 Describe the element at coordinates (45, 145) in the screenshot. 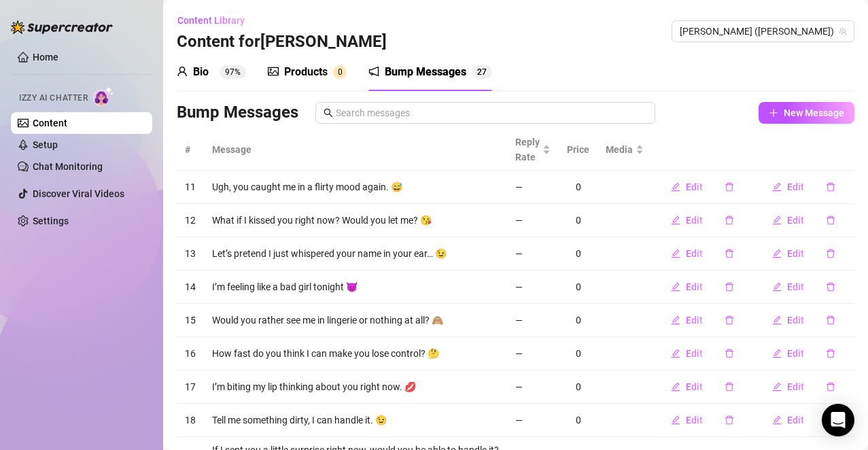

I see `a: Setup` at that location.